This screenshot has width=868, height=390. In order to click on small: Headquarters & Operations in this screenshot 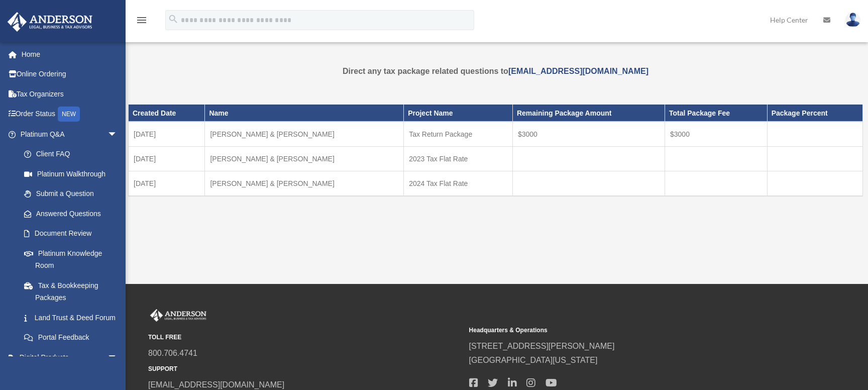, I will do `click(626, 330)`.